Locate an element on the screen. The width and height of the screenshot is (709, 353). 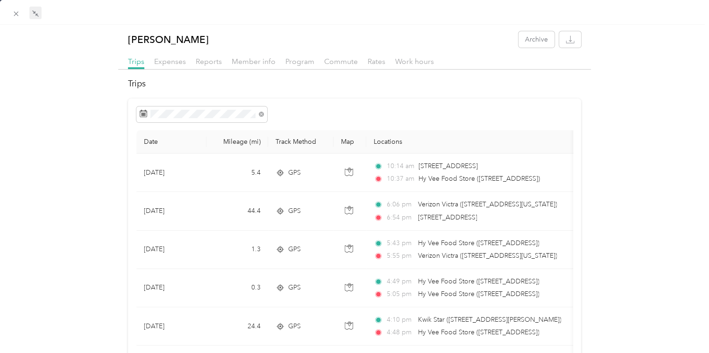
th: Date is located at coordinates (171, 142).